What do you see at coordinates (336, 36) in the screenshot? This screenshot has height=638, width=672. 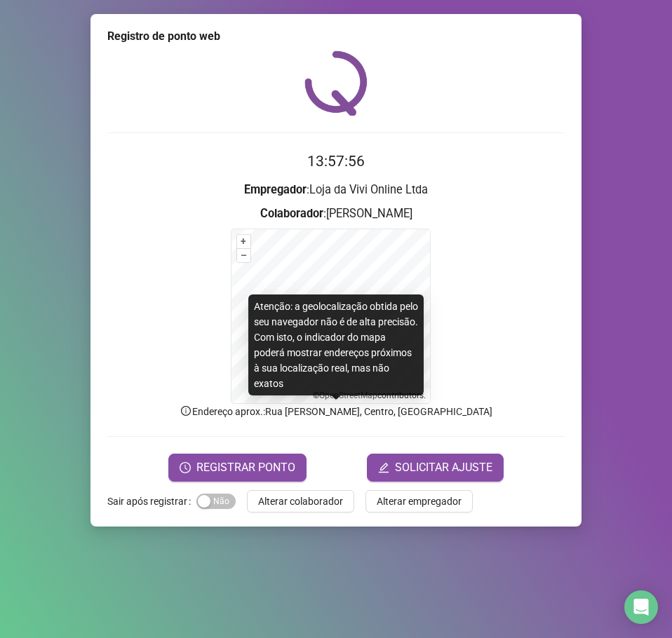 I see `div: Registro de ponto web` at bounding box center [336, 36].